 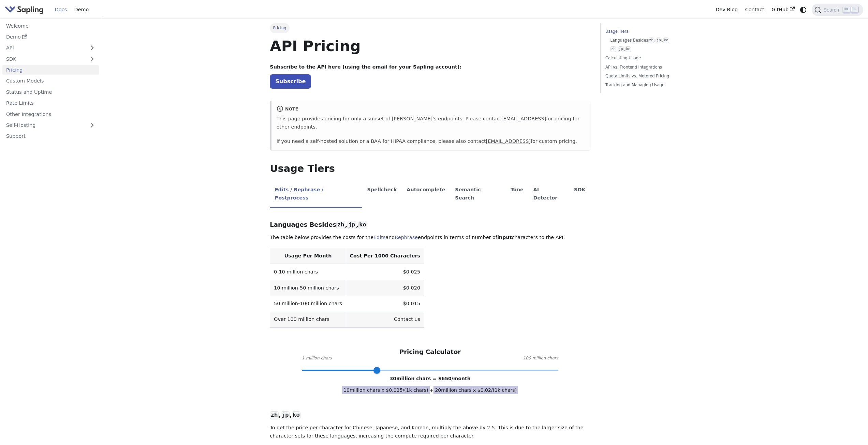 What do you see at coordinates (652, 85) in the screenshot?
I see `a: Tracking and Managing Usage` at bounding box center [652, 85].